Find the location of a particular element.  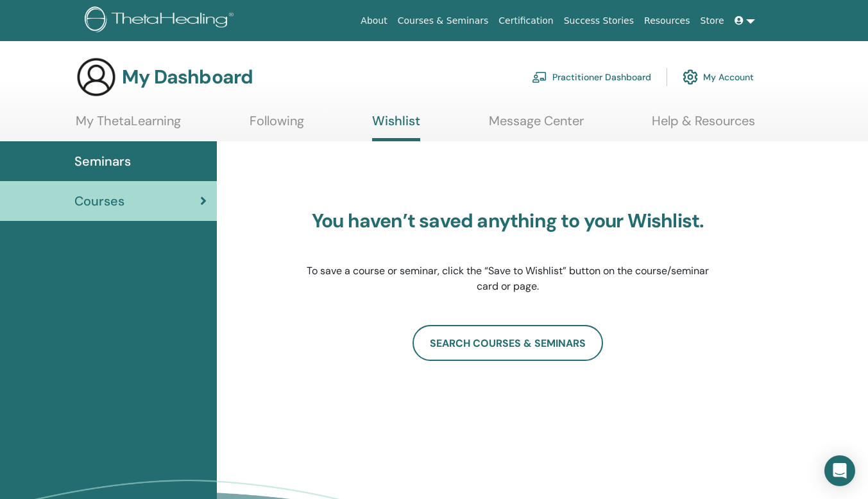

a: SEARCH COURSES & SEMINARS is located at coordinates (508, 343).